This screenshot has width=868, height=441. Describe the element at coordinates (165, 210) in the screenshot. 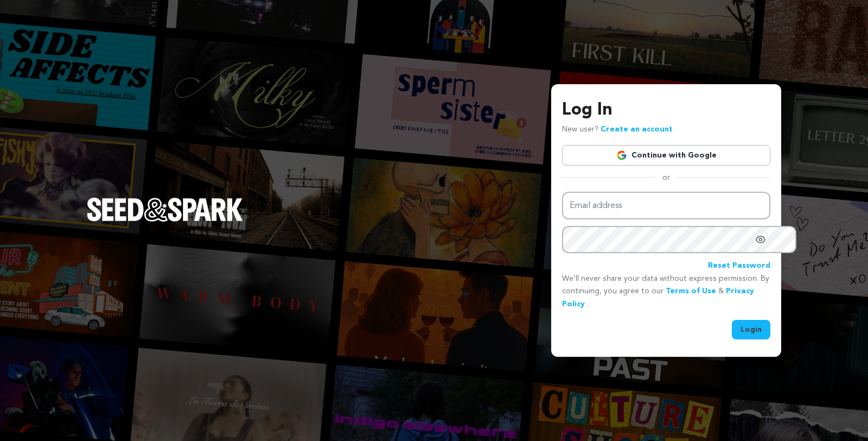

I see `img: Seed&Spark Logo` at that location.